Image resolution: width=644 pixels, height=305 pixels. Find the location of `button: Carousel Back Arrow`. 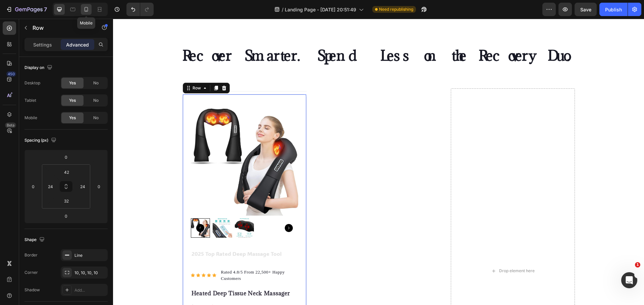

button: Carousel Back Arrow is located at coordinates (87, 210).